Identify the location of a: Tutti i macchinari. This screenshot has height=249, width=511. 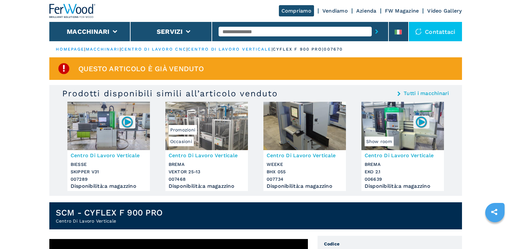
(427, 94).